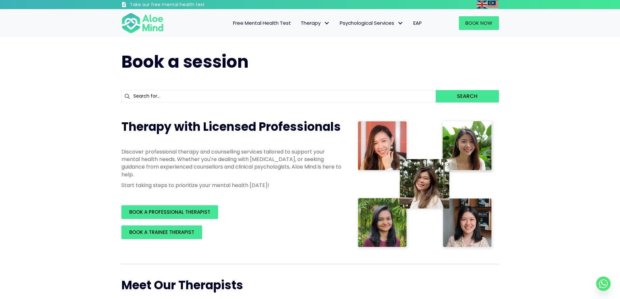 Image resolution: width=620 pixels, height=299 pixels. What do you see at coordinates (467, 96) in the screenshot?
I see `button: Search` at bounding box center [467, 96].